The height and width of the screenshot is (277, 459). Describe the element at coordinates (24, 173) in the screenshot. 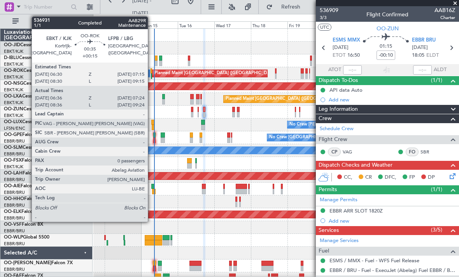

I see `a: OO-LAHFalcon 7X` at that location.